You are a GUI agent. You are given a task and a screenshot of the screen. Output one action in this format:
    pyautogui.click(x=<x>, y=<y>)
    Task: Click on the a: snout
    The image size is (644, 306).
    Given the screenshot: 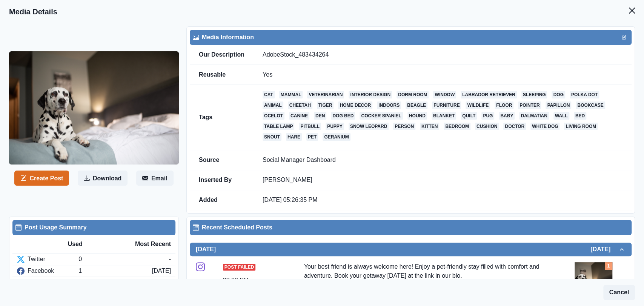 What is the action you would take?
    pyautogui.click(x=272, y=137)
    